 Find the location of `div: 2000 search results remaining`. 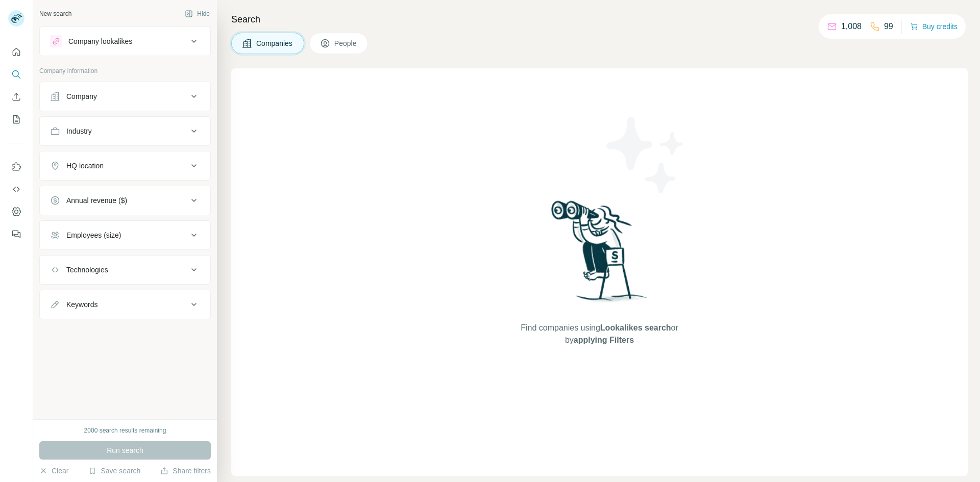

div: 2000 search results remaining is located at coordinates (125, 431).